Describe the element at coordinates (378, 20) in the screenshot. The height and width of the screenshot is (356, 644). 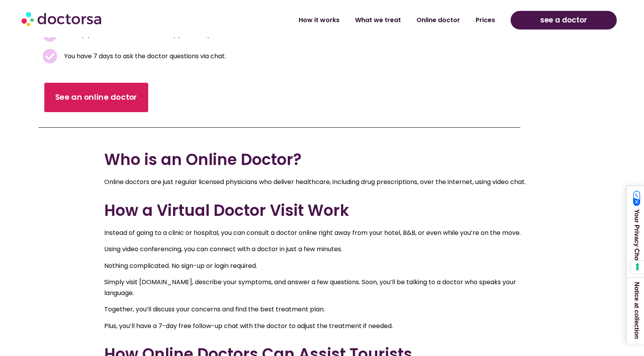
I see `a: What we treat` at that location.